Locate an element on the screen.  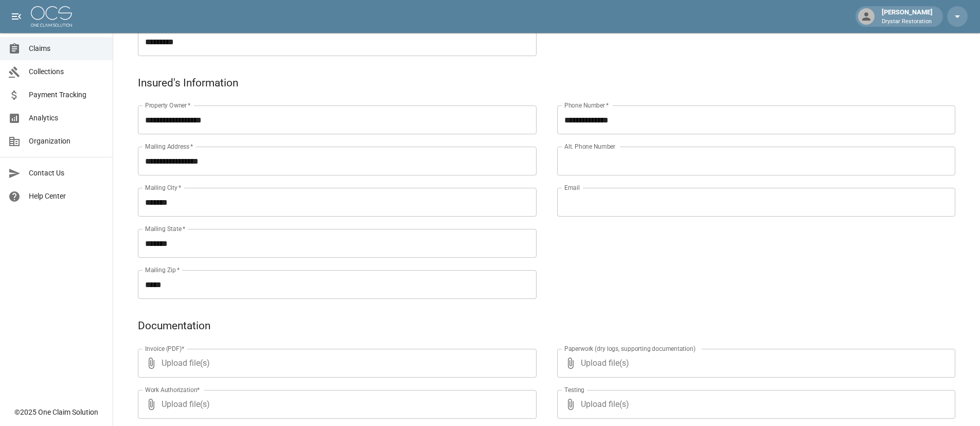
label: Invoice (PDF)* is located at coordinates (164, 348).